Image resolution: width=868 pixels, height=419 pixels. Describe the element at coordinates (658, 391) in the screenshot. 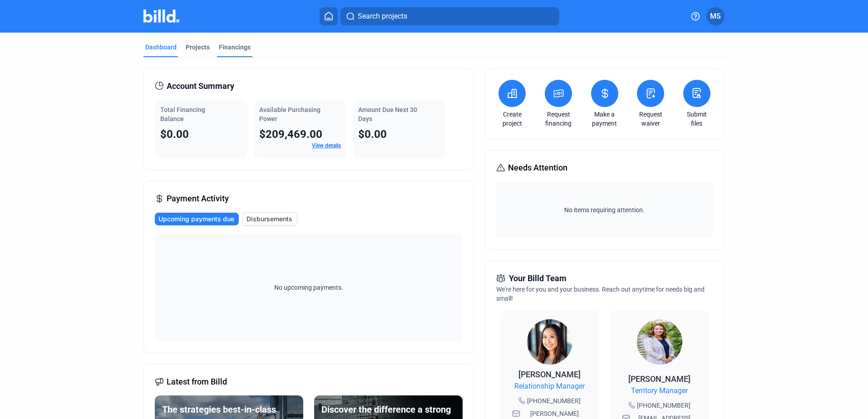

I see `span: Territory Manager` at that location.